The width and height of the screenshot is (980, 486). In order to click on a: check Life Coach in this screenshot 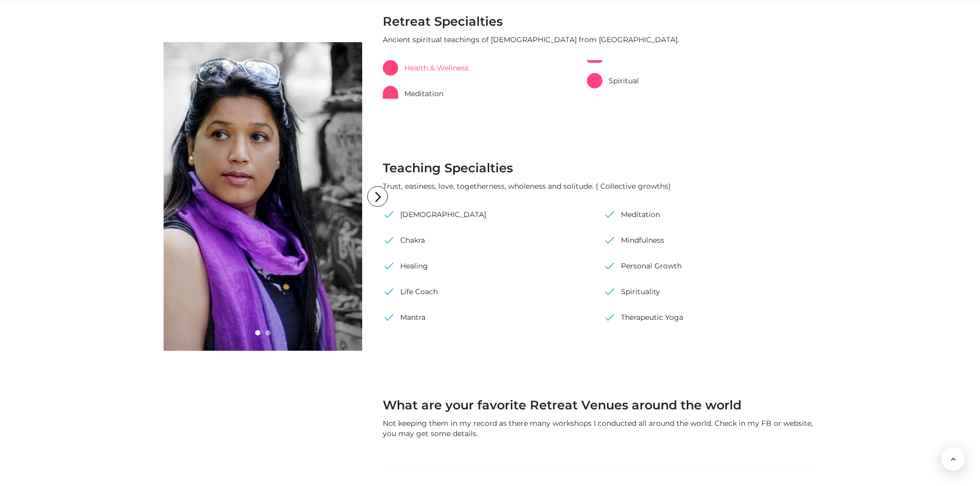, I will do `click(410, 292)`.